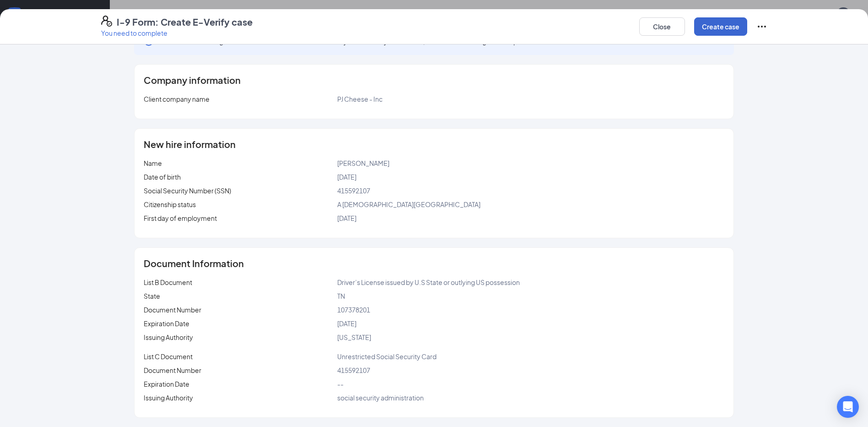 This screenshot has width=868, height=427. What do you see at coordinates (189, 145) in the screenshot?
I see `span: New hire information` at bounding box center [189, 145].